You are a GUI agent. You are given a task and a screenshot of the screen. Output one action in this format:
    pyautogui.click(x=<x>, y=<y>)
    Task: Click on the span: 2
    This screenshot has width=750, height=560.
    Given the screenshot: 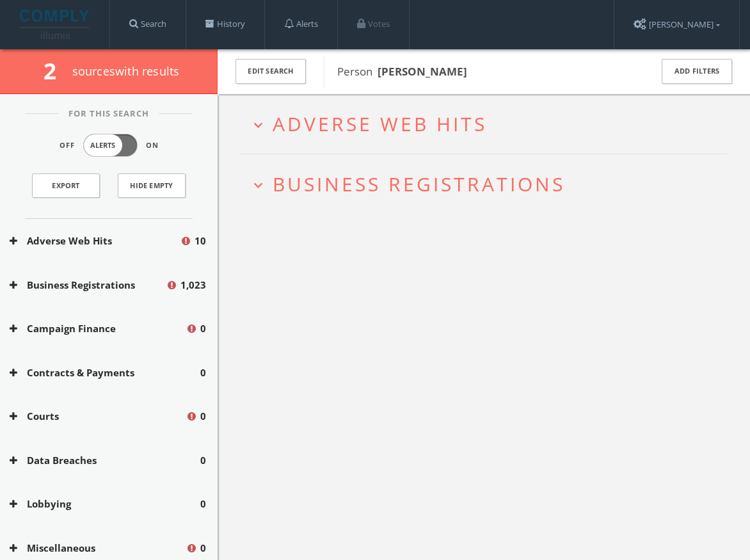 What is the action you would take?
    pyautogui.click(x=55, y=71)
    